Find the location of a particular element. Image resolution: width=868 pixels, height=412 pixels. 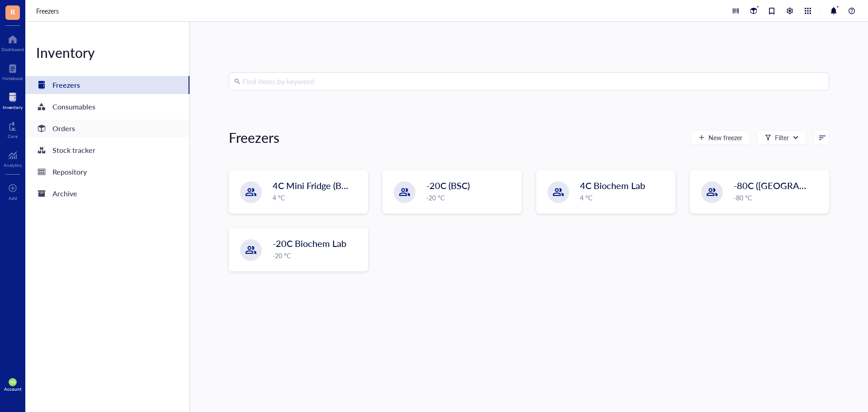

a: Orders is located at coordinates (107, 129).